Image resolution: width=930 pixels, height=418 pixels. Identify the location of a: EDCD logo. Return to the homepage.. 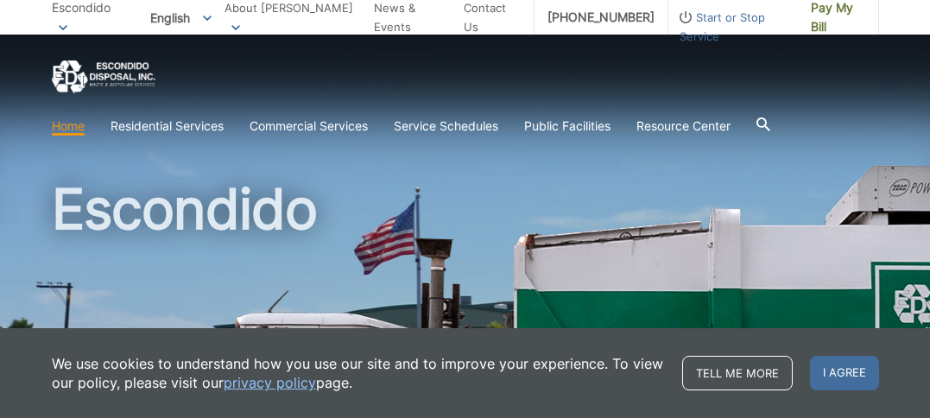
(104, 77).